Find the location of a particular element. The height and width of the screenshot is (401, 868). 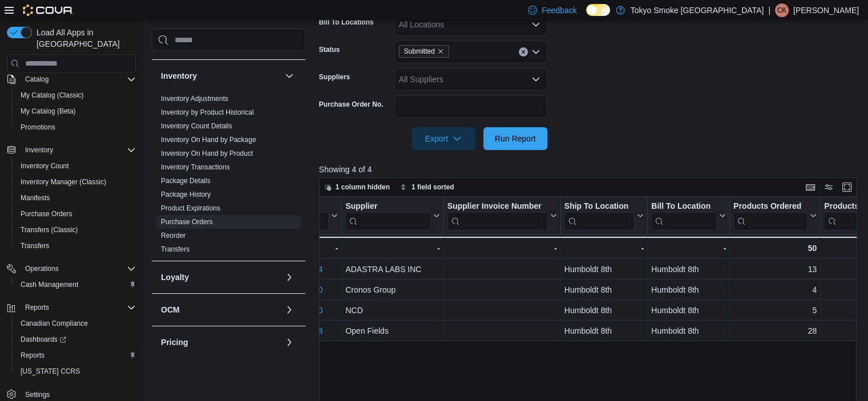

label: Purchase Order No. is located at coordinates (351, 105).